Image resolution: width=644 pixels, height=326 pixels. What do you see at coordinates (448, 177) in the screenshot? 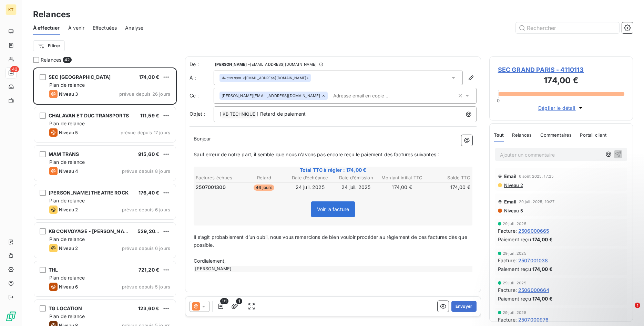
I see `th: Solde TTC` at bounding box center [448, 177].